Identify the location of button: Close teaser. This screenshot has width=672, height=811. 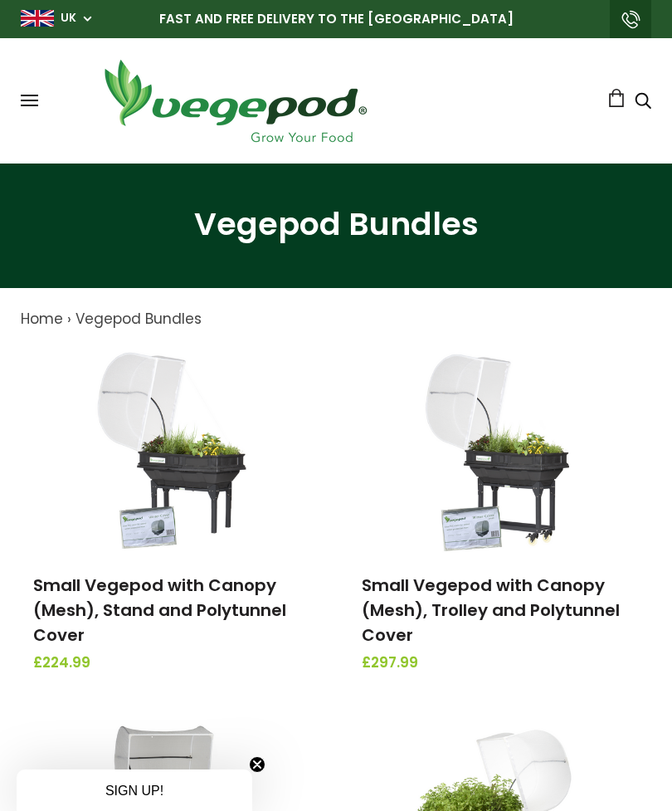
(257, 765).